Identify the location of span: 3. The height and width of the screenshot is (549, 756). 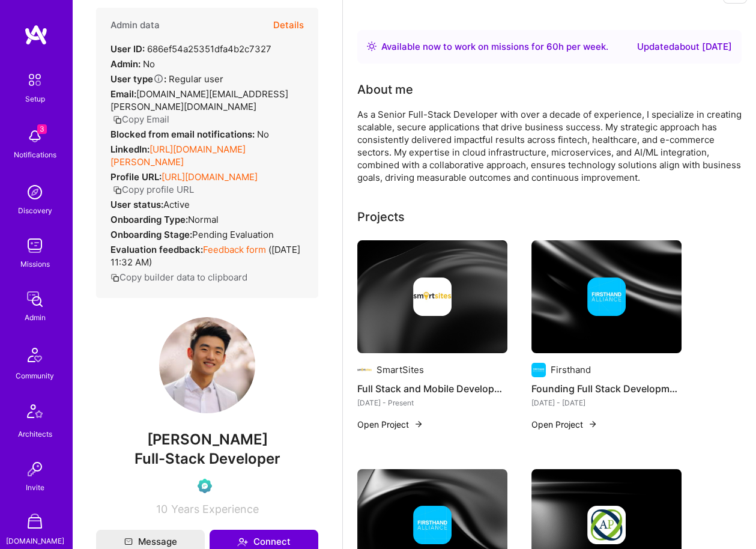
(42, 129).